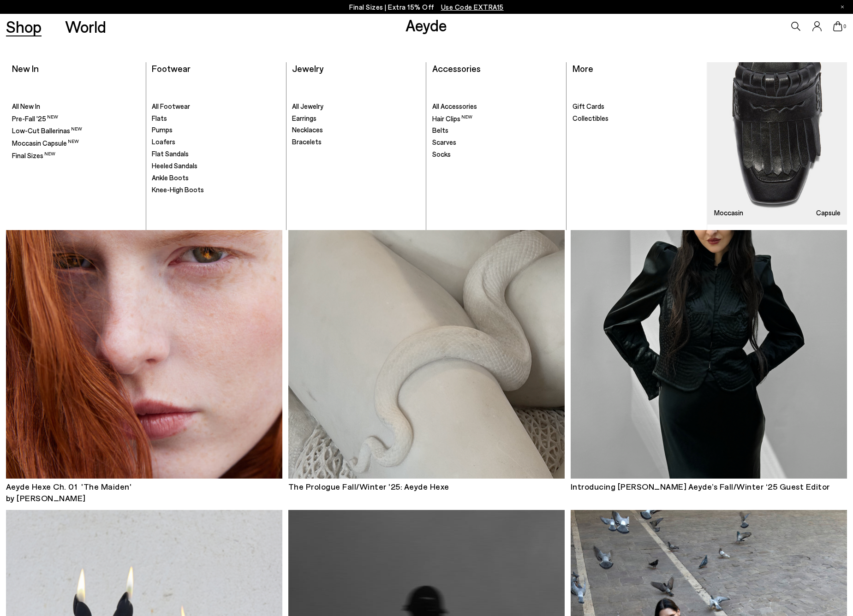 This screenshot has width=853, height=616. What do you see at coordinates (356, 118) in the screenshot?
I see `a: Earrings` at bounding box center [356, 118].